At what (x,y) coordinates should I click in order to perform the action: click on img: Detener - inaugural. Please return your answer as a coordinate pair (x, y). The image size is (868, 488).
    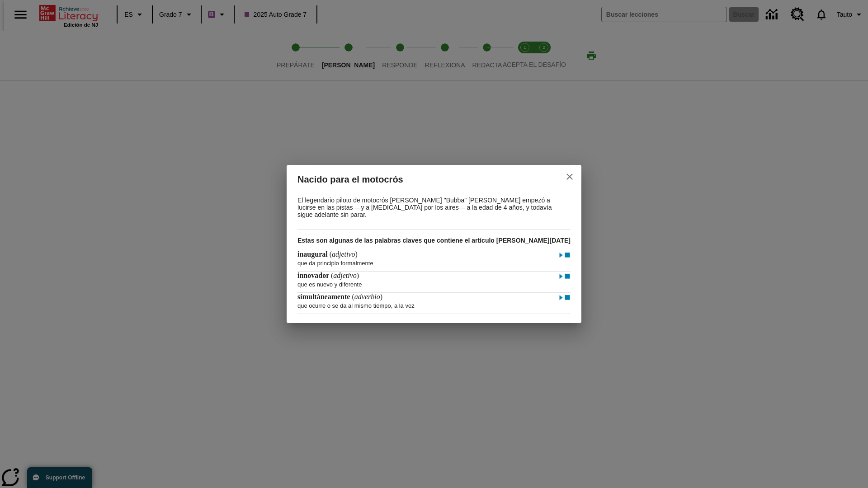
    Looking at the image, I should click on (567, 255).